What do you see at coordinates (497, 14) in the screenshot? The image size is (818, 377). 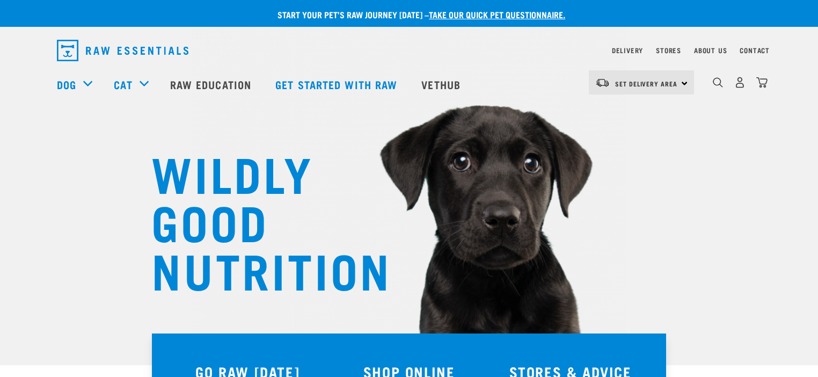 I see `a: take our quick pet questionnaire.` at bounding box center [497, 14].